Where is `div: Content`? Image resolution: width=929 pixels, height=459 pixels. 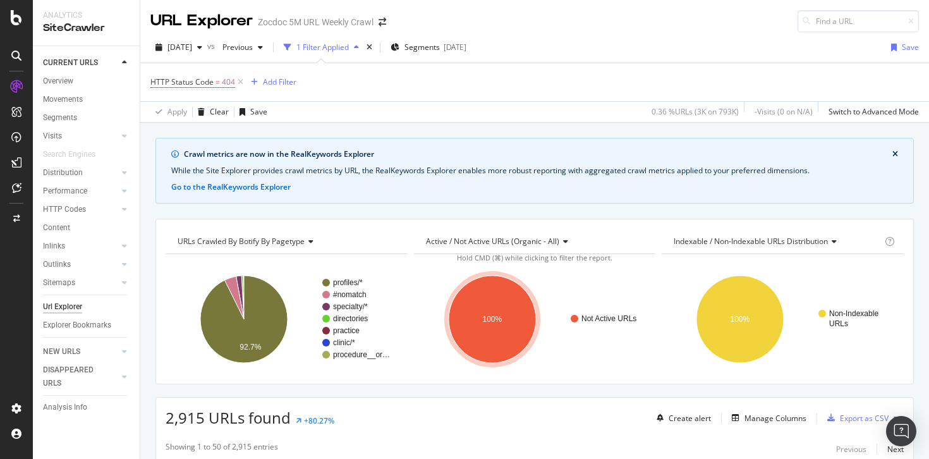
div: Content is located at coordinates (56, 228).